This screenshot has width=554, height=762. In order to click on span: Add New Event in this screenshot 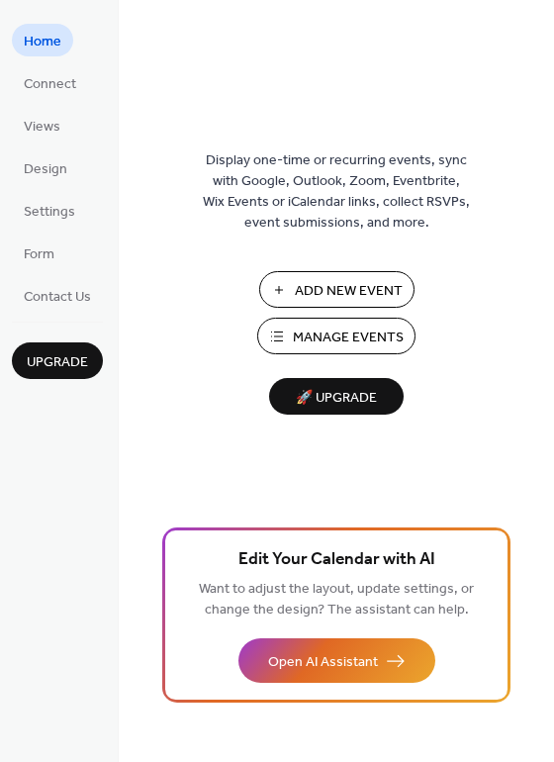, I will do `click(349, 291)`.